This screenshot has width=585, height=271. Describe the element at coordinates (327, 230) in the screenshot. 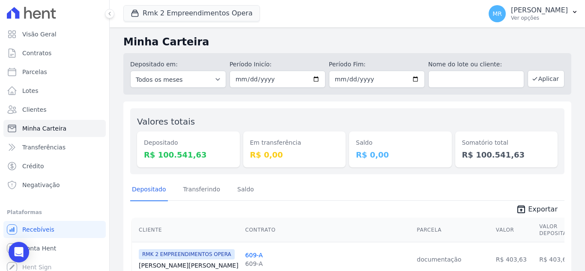

I see `th: Contrato` at that location.